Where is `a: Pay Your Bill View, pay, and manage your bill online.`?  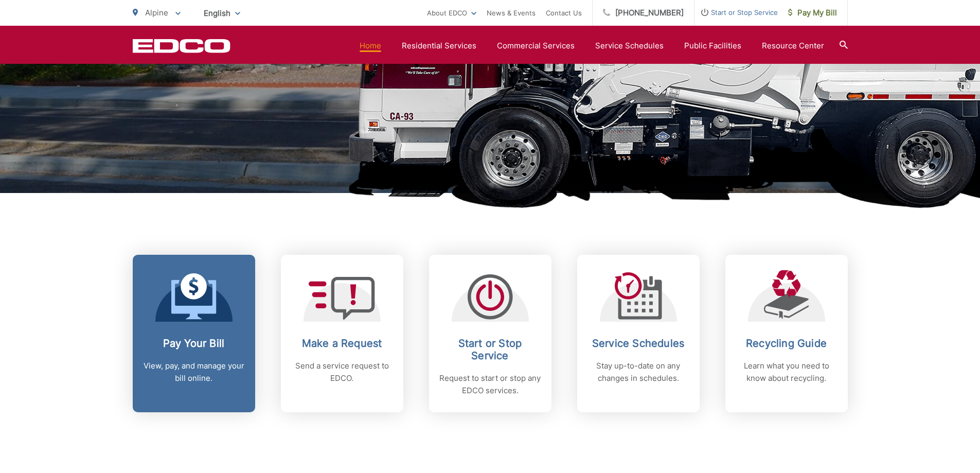
a: Pay Your Bill View, pay, and manage your bill online. is located at coordinates (194, 334).